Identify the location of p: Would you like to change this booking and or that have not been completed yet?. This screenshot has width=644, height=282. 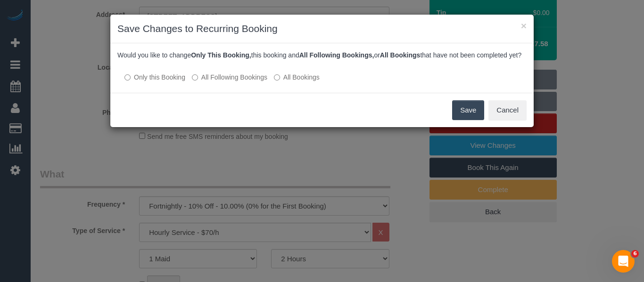
(322, 55).